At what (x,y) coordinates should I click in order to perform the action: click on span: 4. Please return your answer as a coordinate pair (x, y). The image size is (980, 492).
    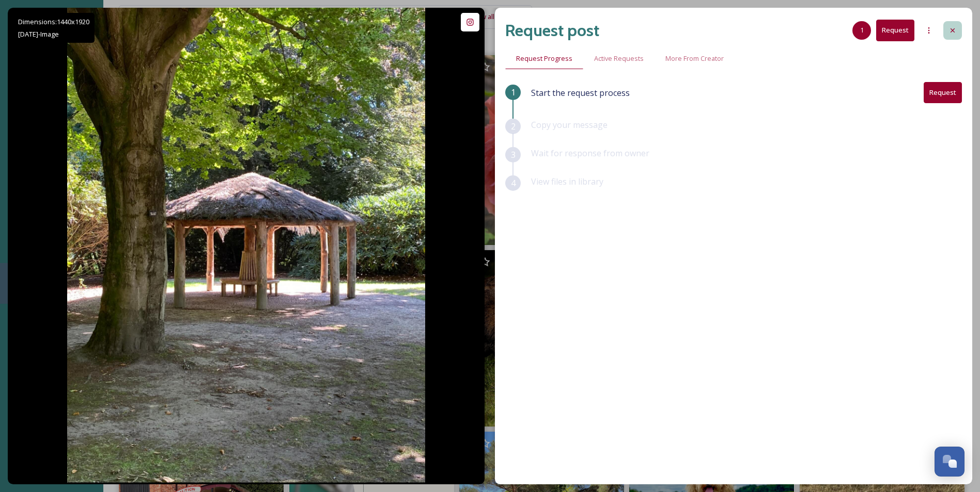
    Looking at the image, I should click on (513, 183).